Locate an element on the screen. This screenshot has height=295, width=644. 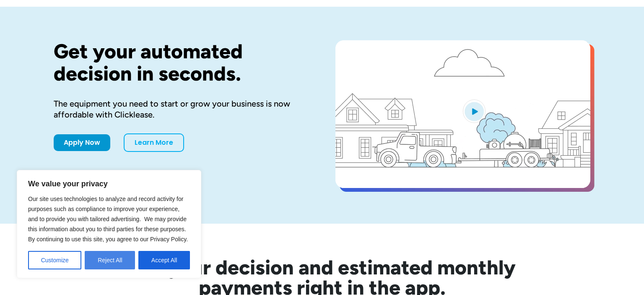
button: Reject All is located at coordinates (110, 260).